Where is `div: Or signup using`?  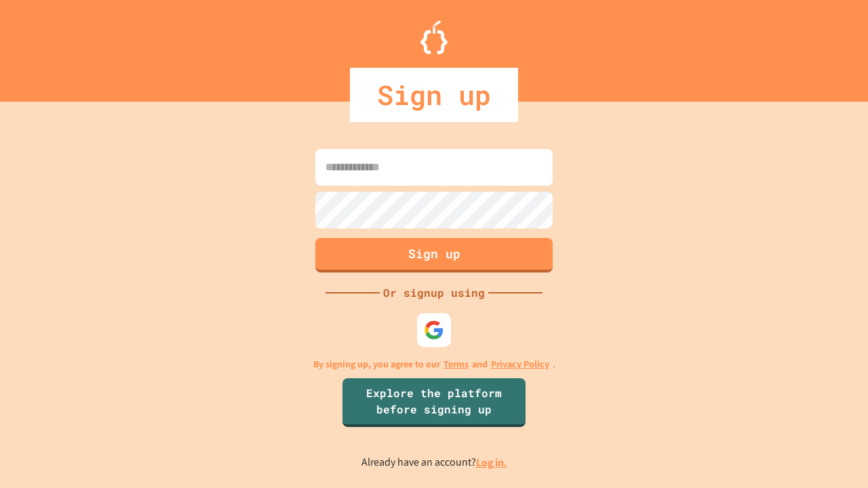
div: Or signup using is located at coordinates (434, 292).